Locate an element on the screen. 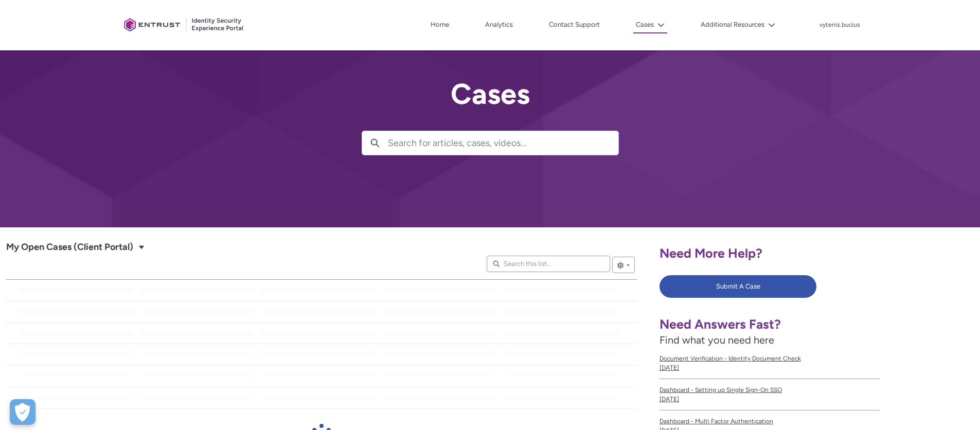 The image size is (980, 430). button: User Profile vytenis.bucius is located at coordinates (839, 25).